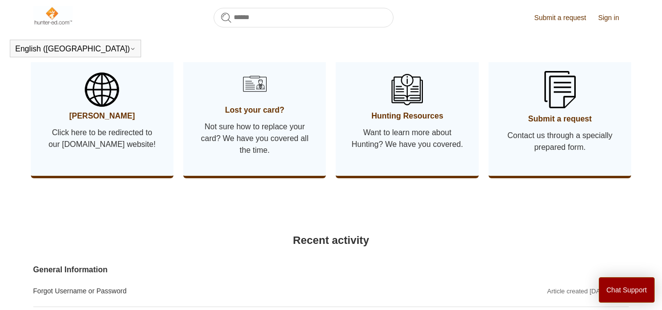 This screenshot has height=310, width=662. Describe the element at coordinates (406, 116) in the screenshot. I see `span: Hunting Resources` at that location.